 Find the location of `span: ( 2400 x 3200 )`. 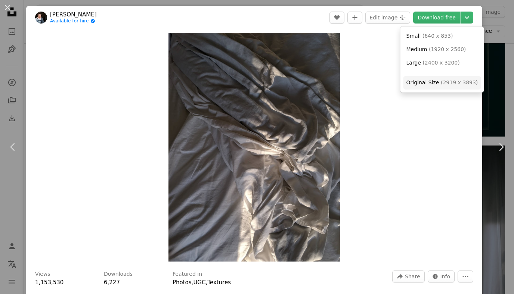

span: ( 2400 x 3200 ) is located at coordinates (441, 63).